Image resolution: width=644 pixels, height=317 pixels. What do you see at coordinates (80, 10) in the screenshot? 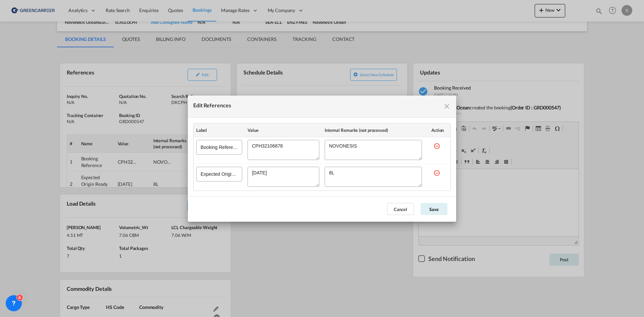
I see `body: Editor, editor8` at bounding box center [80, 10].